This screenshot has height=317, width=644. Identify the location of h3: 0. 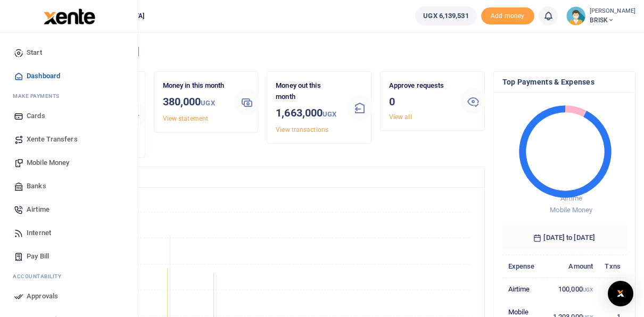
(421, 102).